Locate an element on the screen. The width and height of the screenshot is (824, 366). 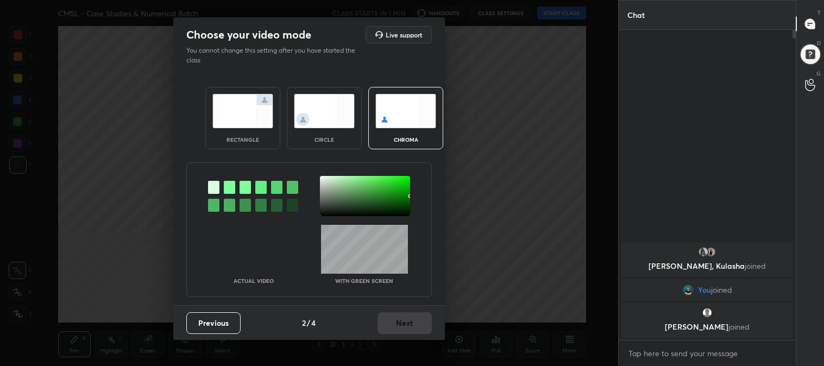
div: chroma is located at coordinates (406, 140).